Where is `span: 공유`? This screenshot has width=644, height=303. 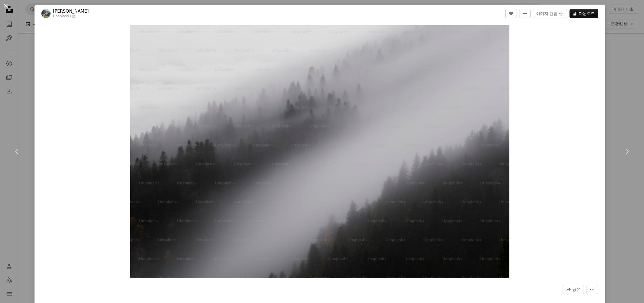 span: 공유 is located at coordinates (576, 290).